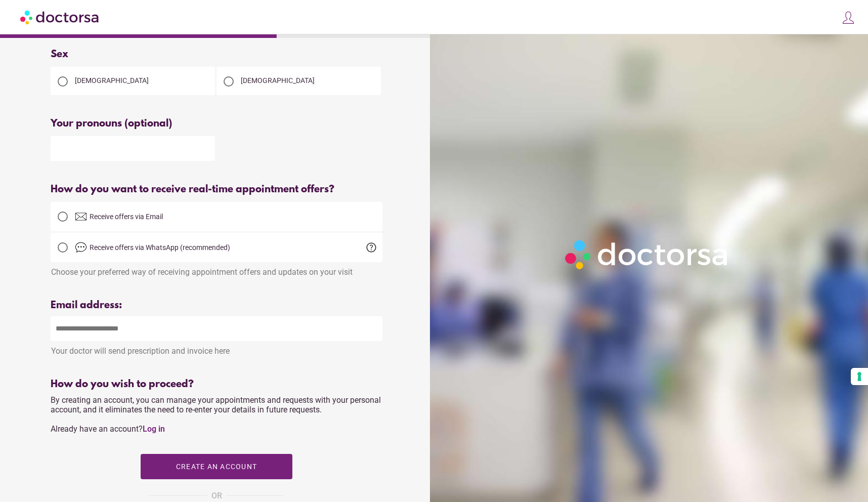 The width and height of the screenshot is (868, 502). I want to click on span: Create an account, so click(217, 466).